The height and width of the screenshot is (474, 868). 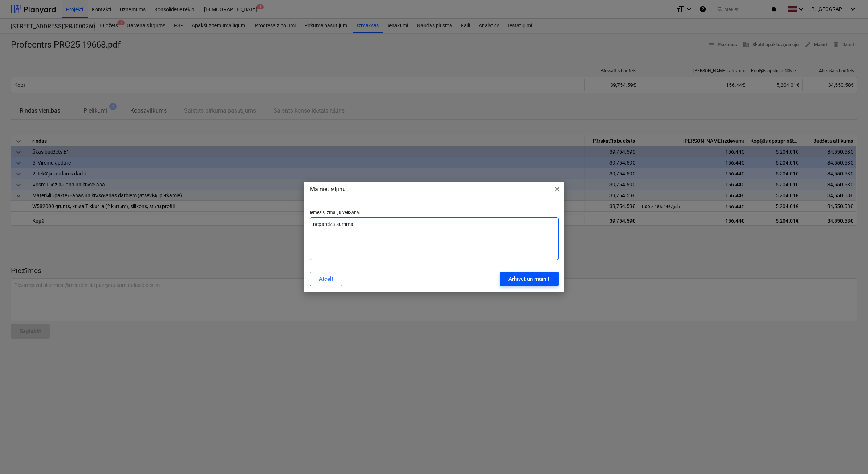 What do you see at coordinates (529, 279) in the screenshot?
I see `div: Arhivēt un mainīt` at bounding box center [529, 279].